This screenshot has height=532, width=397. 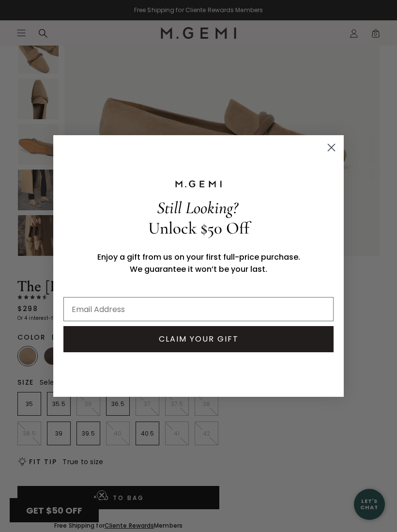 What do you see at coordinates (198, 228) in the screenshot?
I see `span: Unlock $50 Off` at bounding box center [198, 228].